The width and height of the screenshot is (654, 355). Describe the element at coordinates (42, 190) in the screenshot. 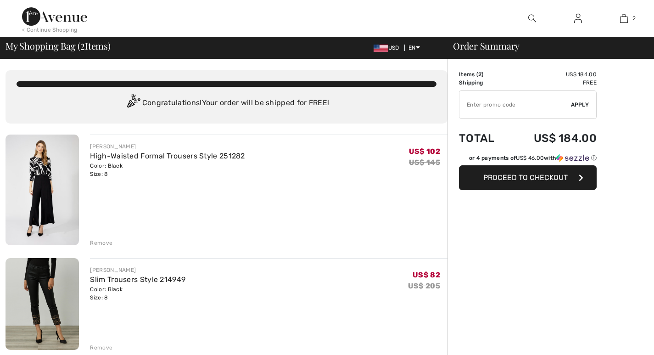

I see `img: High-Waisted Formal Trousers Style 251282` at that location.